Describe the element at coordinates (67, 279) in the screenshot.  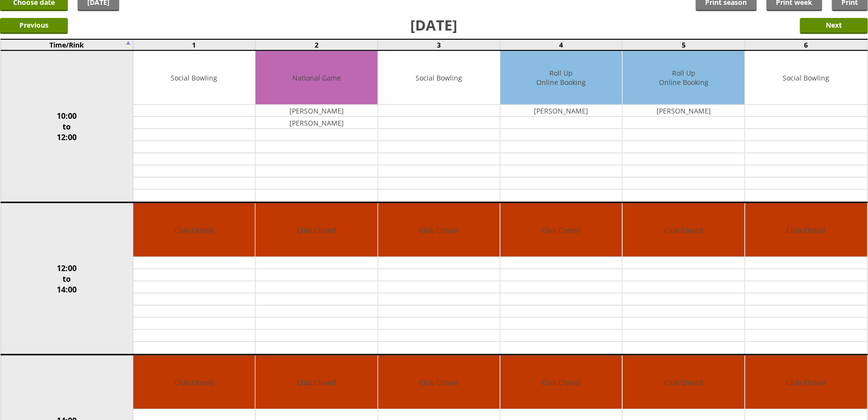
I see `td: 12:00 to 14:00` at that location.